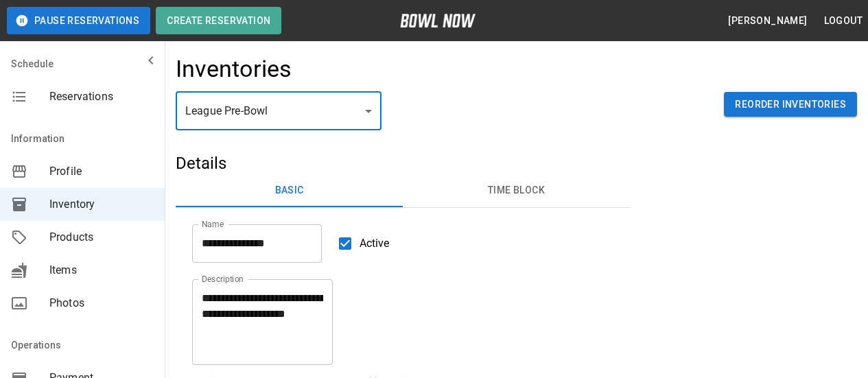 The height and width of the screenshot is (378, 868). Describe the element at coordinates (791, 105) in the screenshot. I see `button: Reorder Inventories` at that location.